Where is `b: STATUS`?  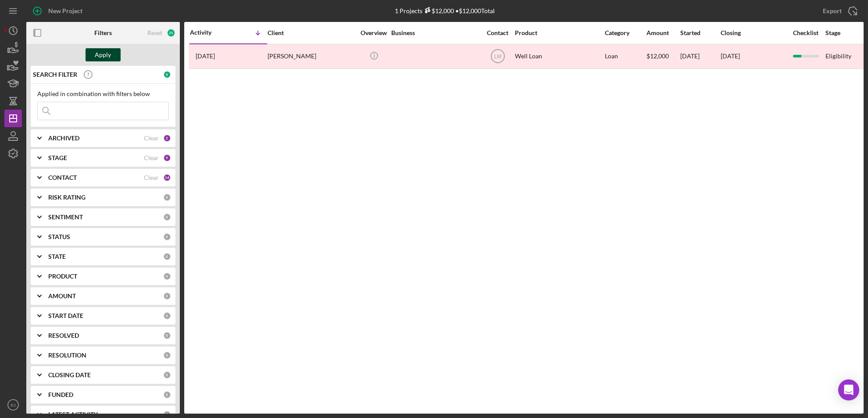
b: STATUS is located at coordinates (59, 237).